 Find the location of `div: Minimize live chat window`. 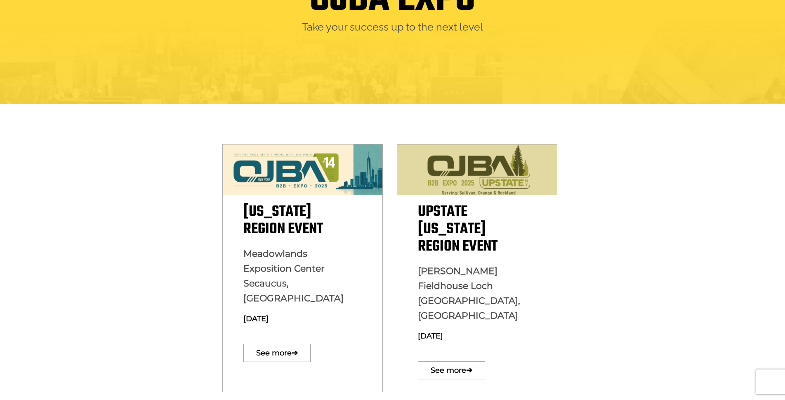

div: Minimize live chat window is located at coordinates (145, 14).